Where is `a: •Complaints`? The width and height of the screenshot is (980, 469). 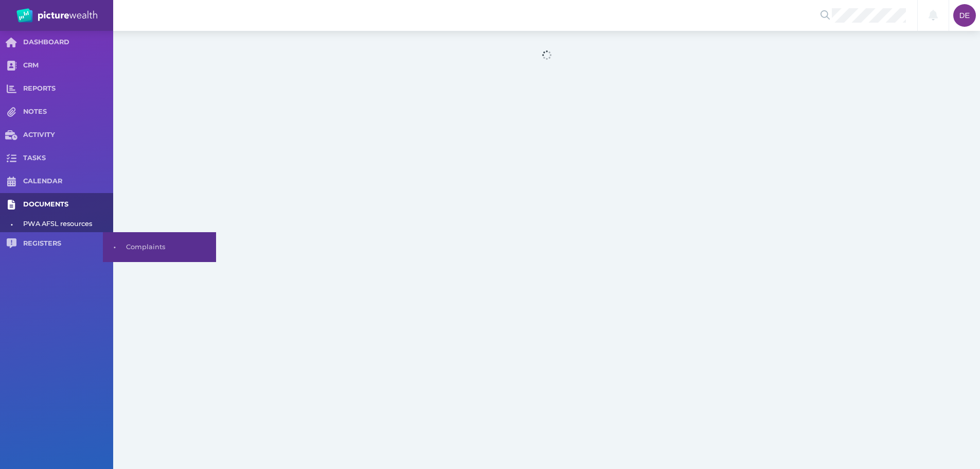 a: •Complaints is located at coordinates (159, 247).